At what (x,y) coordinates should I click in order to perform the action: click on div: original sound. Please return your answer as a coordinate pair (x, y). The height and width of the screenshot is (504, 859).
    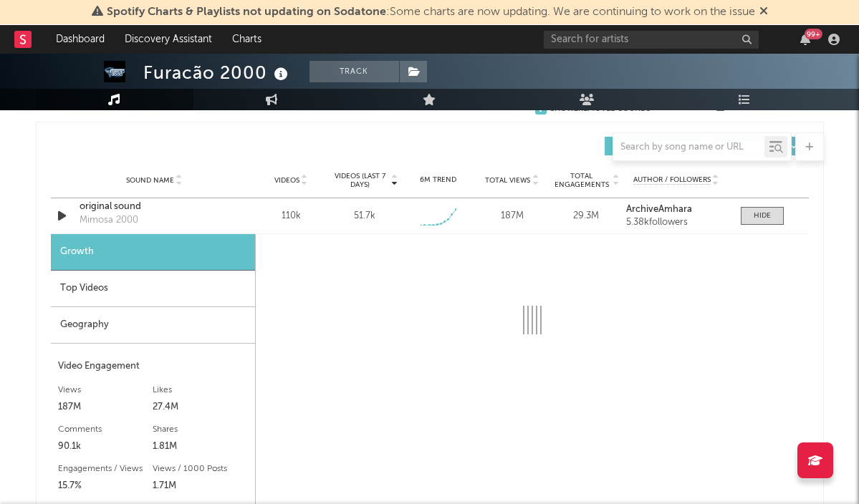
    Looking at the image, I should click on (154, 207).